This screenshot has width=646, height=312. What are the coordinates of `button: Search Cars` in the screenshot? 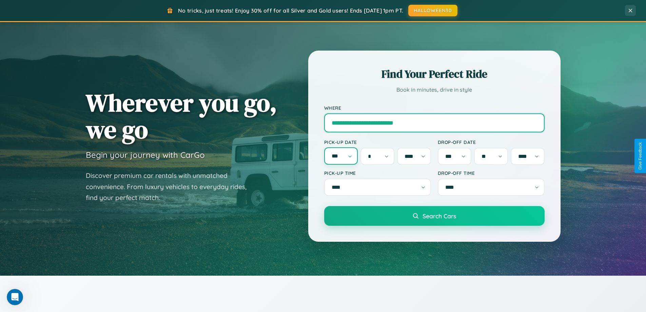 It's located at (435, 216).